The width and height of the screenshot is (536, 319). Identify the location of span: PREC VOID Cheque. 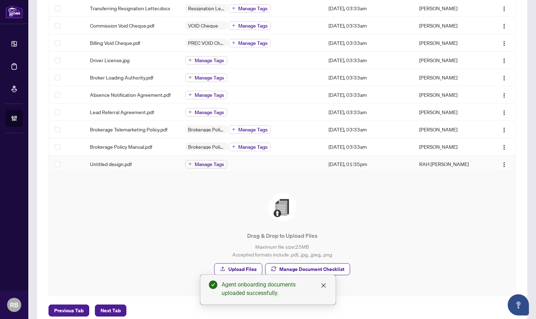
(206, 43).